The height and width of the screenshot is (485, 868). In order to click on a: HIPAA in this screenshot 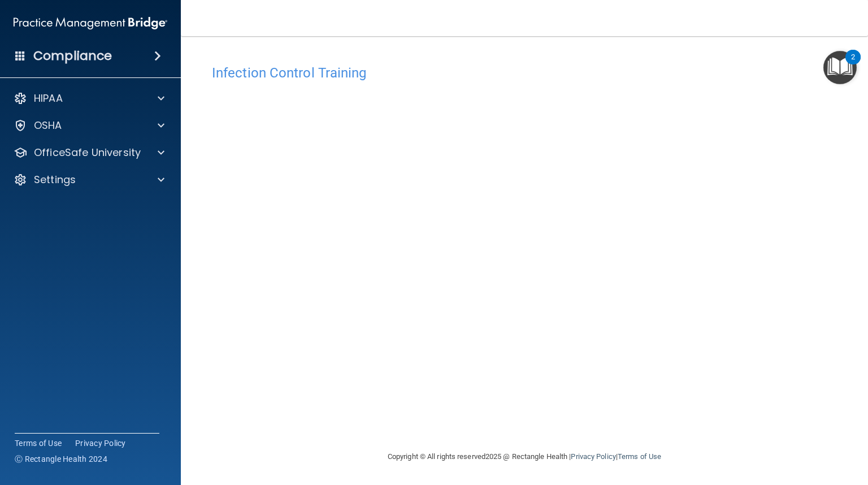, I will do `click(88, 98)`.